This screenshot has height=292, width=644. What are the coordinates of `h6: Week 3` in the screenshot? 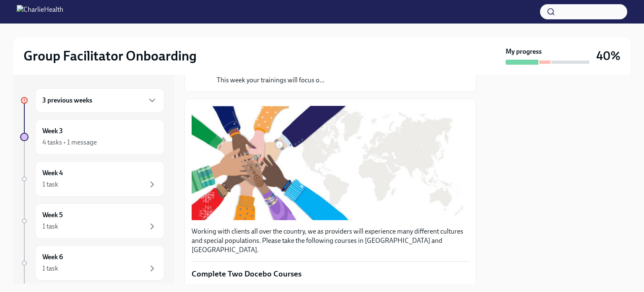 It's located at (52, 131).